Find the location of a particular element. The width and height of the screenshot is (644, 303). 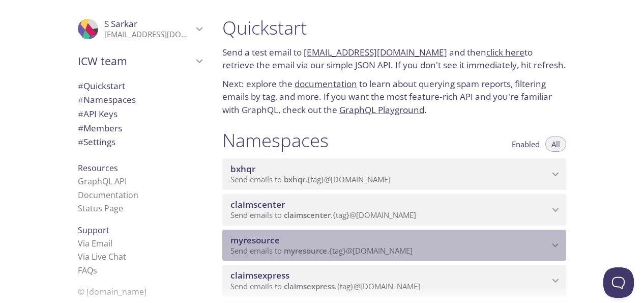

span: s is located at coordinates (95, 271).